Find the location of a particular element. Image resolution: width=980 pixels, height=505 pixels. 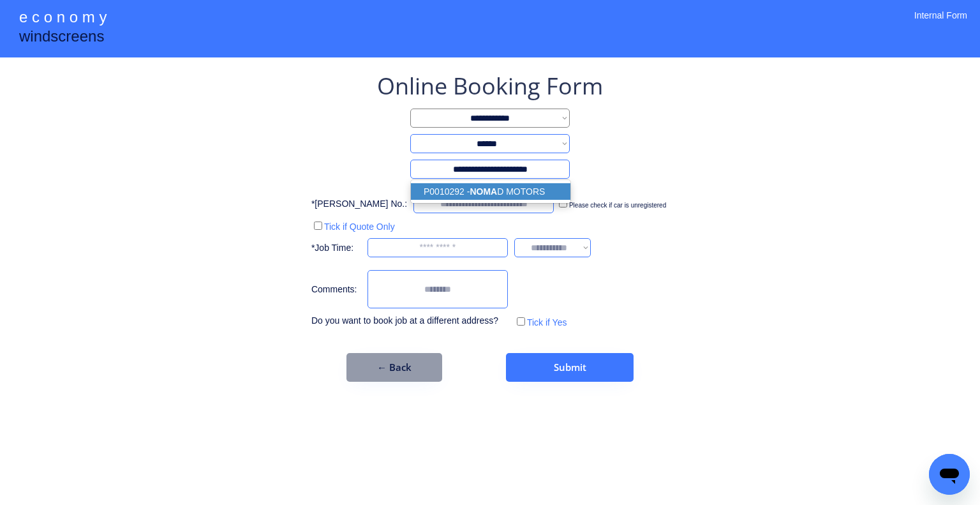

label: Please check if car is unregistered is located at coordinates (618, 205).